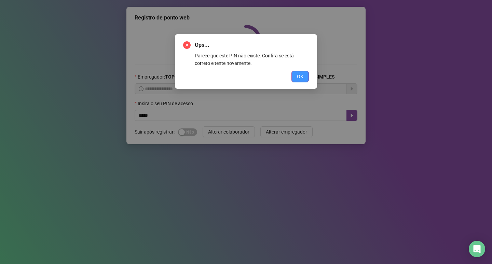  I want to click on span: close-circle, so click(187, 45).